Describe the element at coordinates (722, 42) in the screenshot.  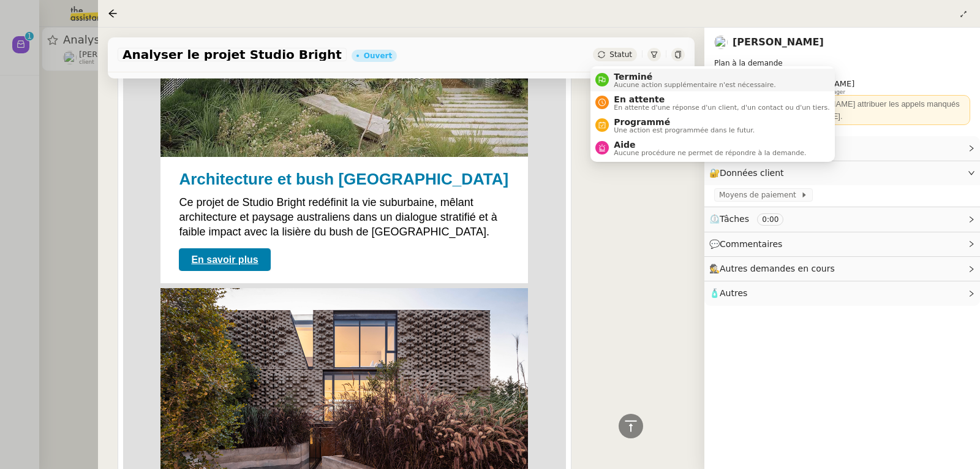
I see `img: users%2FnSvcPnZyQ0RA1JfSOxSfyelNlJs1%2Favatar%2Fp1050537-640x427.jpg` at that location.